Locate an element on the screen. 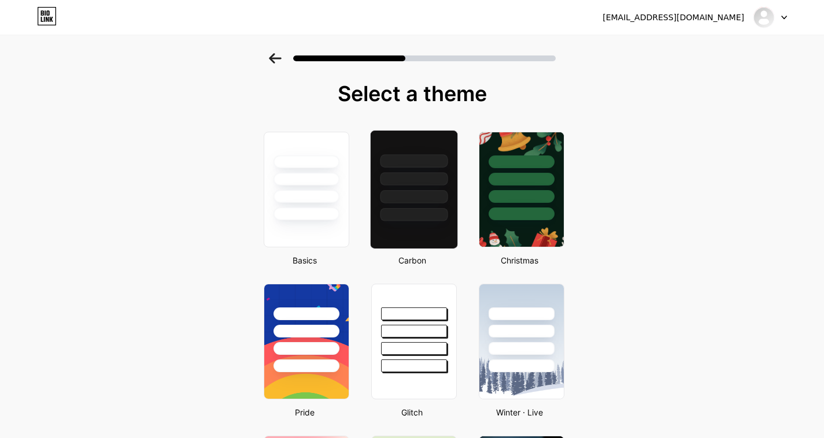 The width and height of the screenshot is (824, 438). div: Winter · Live is located at coordinates (520, 412).